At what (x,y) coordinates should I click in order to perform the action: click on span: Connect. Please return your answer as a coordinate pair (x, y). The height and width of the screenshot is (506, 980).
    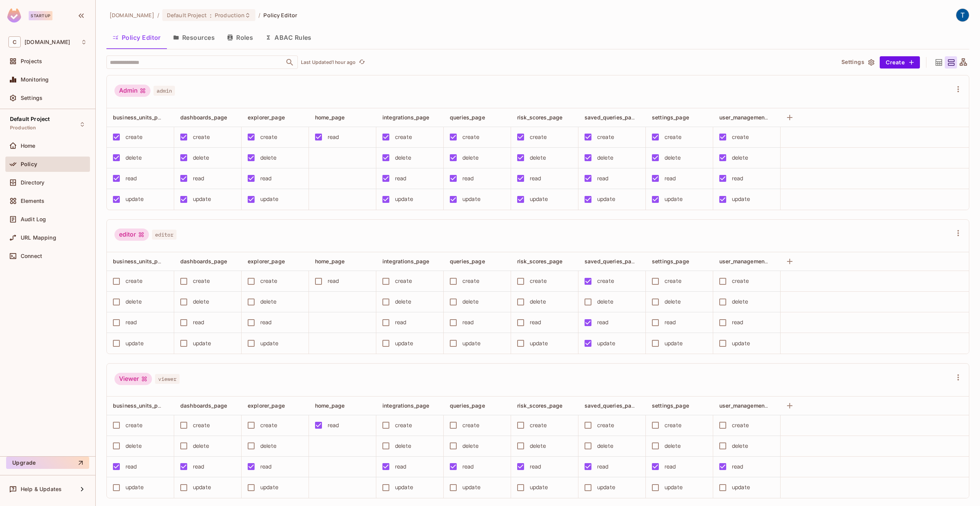
    Looking at the image, I should click on (32, 256).